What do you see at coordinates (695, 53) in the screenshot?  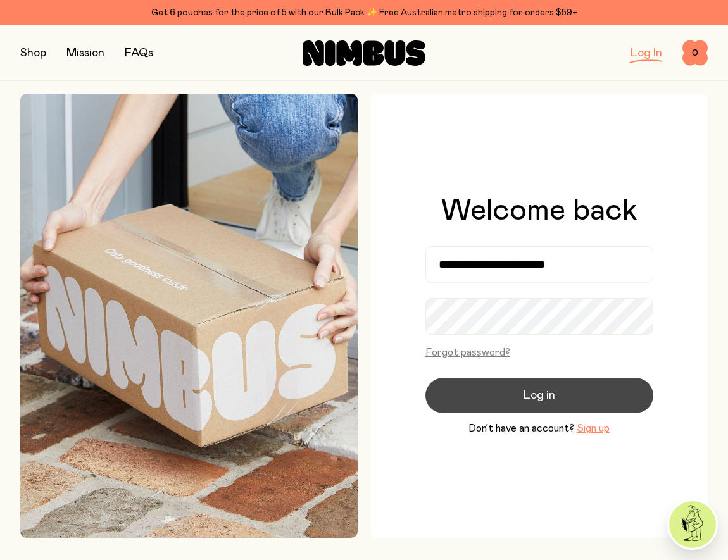 I see `button: 0` at bounding box center [695, 53].